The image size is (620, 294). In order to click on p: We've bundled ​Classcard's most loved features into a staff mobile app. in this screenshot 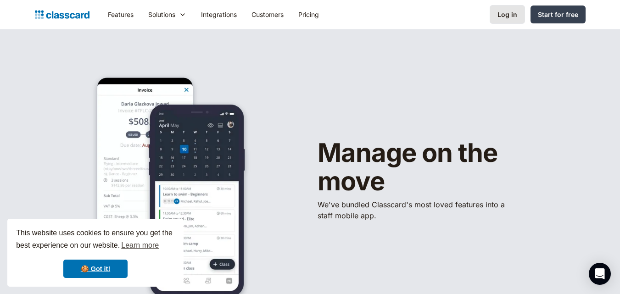, I will do `click(414, 210)`.